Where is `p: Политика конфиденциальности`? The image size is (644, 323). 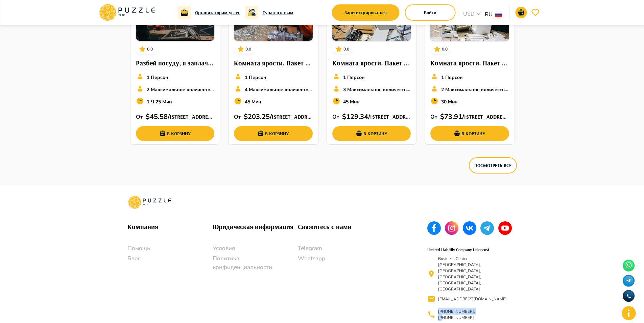
p: Политика конфиденциальности is located at coordinates (255, 262).